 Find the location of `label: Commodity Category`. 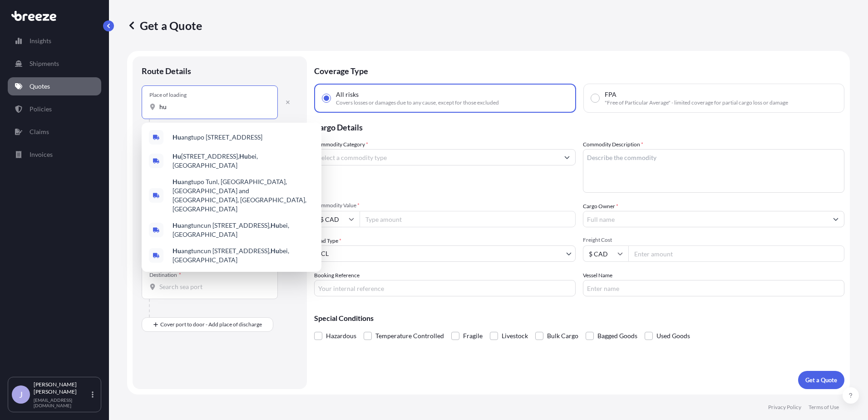

label: Commodity Category is located at coordinates (341, 144).